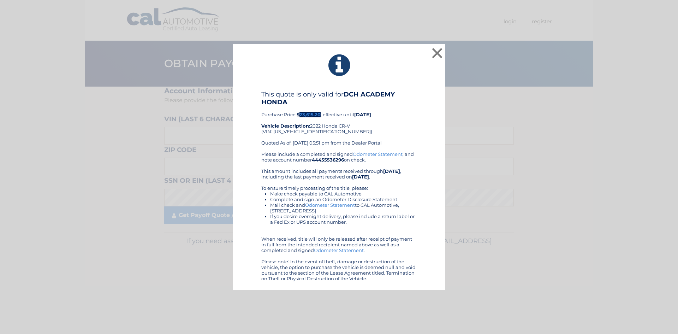  I want to click on b: 44455536296, so click(328, 160).